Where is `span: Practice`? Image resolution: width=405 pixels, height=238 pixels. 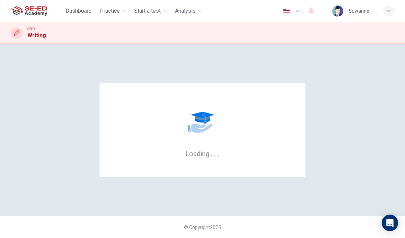
span: Practice is located at coordinates (110, 11).